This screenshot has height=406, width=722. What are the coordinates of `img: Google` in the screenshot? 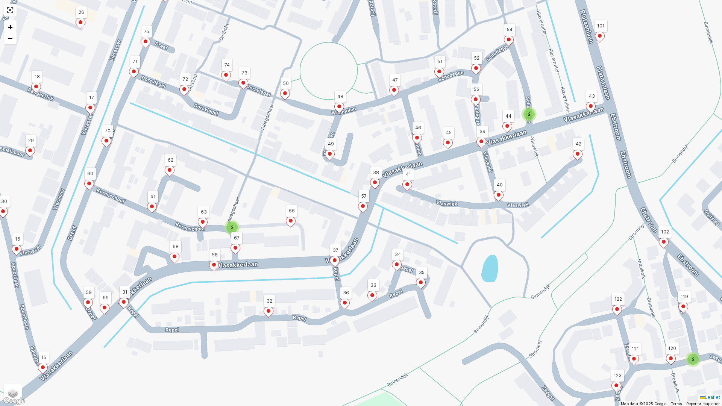 It's located at (14, 401).